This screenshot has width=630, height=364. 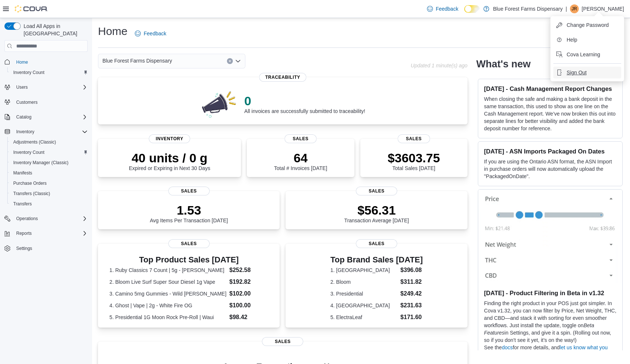 What do you see at coordinates (249, 293) in the screenshot?
I see `dd: $102.00` at bounding box center [249, 293].